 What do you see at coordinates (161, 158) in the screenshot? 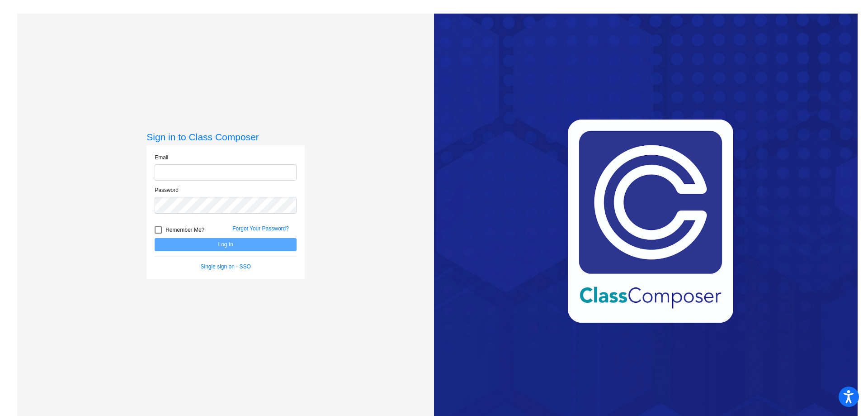
I see `label: Email` at bounding box center [161, 158].